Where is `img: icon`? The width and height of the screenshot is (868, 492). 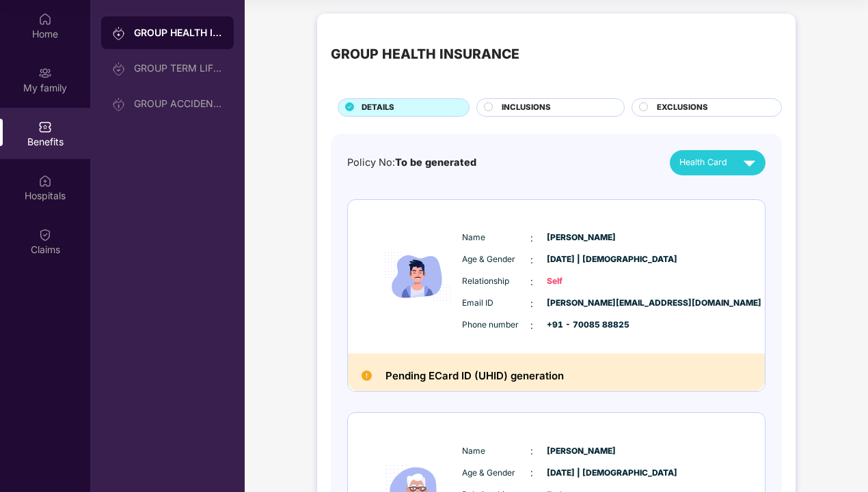
img: icon is located at coordinates (418, 276).